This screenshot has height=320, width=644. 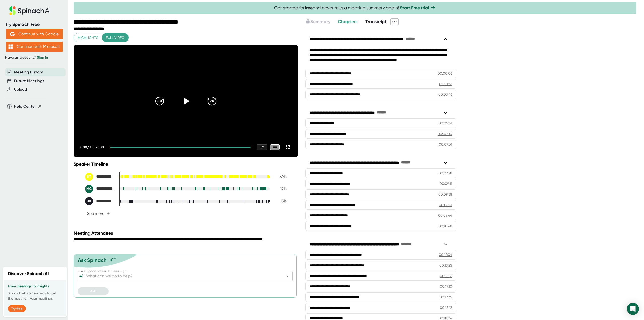 What do you see at coordinates (445, 134) in the screenshot?
I see `div: 00:06:00` at bounding box center [445, 134].